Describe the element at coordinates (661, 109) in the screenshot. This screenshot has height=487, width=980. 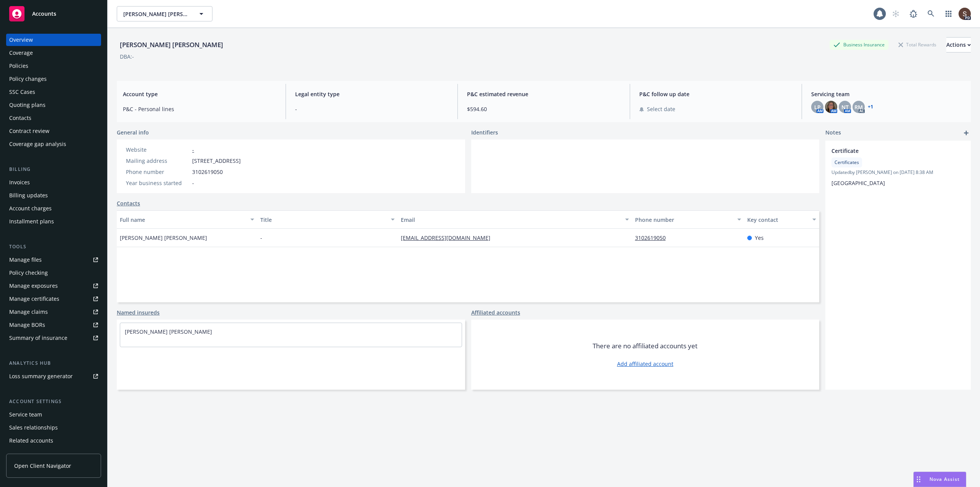
I see `span: Select date` at that location.